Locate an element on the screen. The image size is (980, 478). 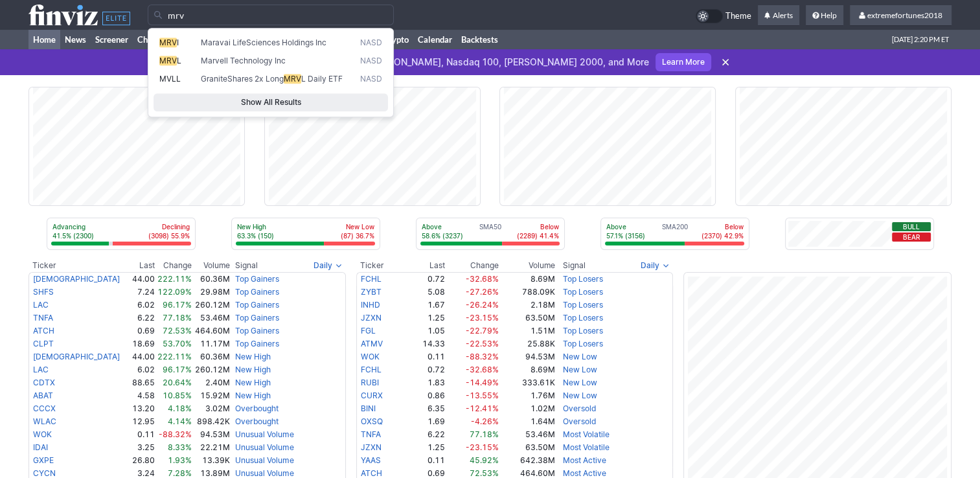
button: Signals interval is located at coordinates (655, 265).